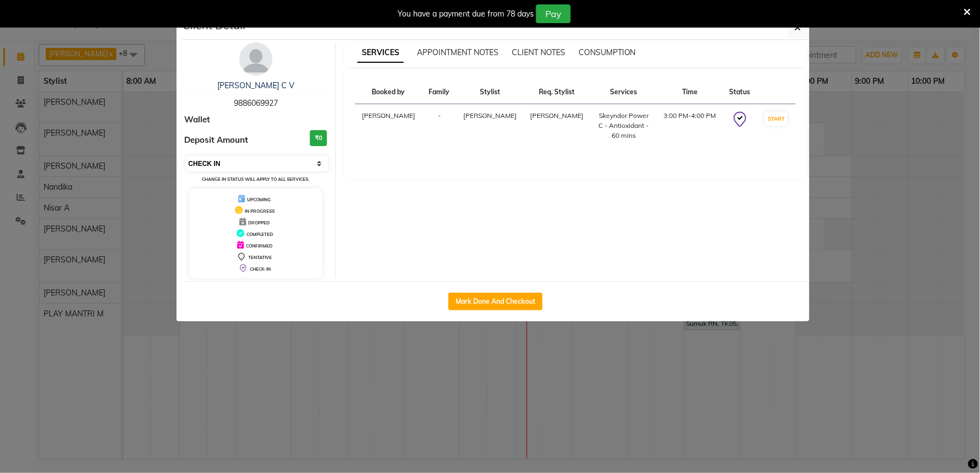 This screenshot has height=473, width=980. What do you see at coordinates (490, 92) in the screenshot?
I see `th: Stylist` at bounding box center [490, 92].